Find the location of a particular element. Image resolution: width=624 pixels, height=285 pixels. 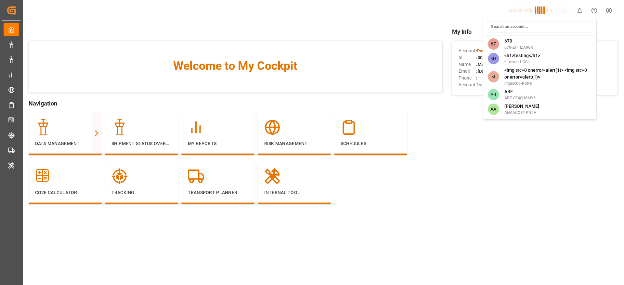

span: Id is located at coordinates (467, 57).